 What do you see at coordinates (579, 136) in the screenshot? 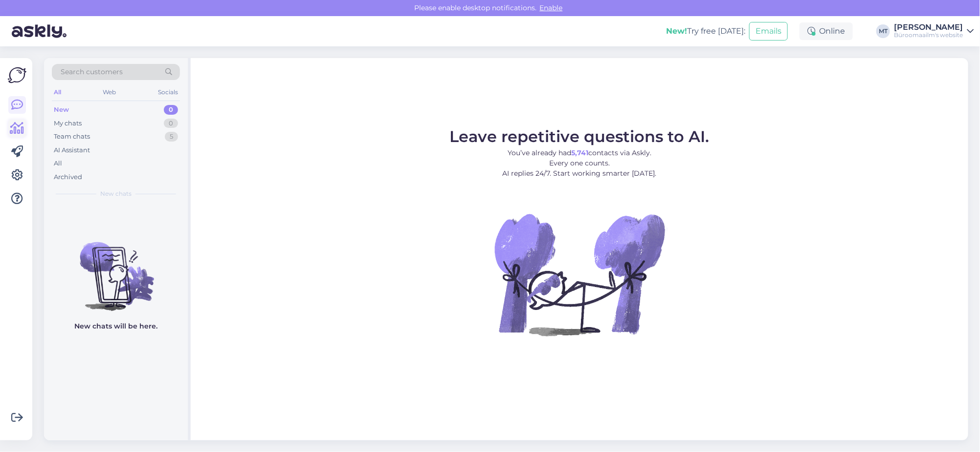
I see `span: Leave repetitive questions to AI.` at bounding box center [579, 136].